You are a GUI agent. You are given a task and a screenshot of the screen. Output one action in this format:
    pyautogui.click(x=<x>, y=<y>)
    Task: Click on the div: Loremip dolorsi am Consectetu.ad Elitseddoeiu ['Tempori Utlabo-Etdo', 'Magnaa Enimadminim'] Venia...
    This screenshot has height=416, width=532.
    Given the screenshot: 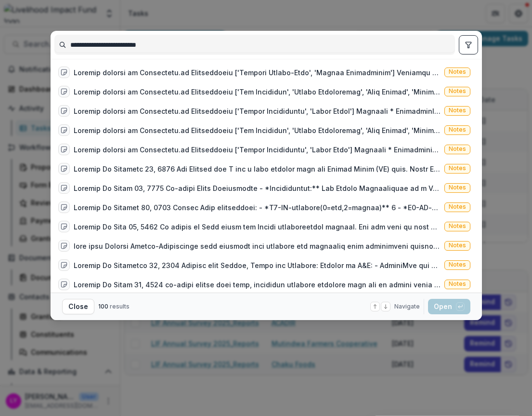 What is the action you would take?
    pyautogui.click(x=257, y=72)
    